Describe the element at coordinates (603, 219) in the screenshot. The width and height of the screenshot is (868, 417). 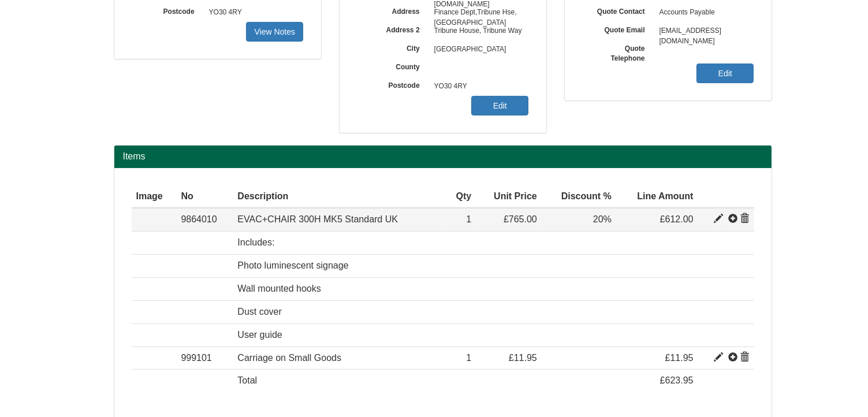
I see `span: 20%` at that location.